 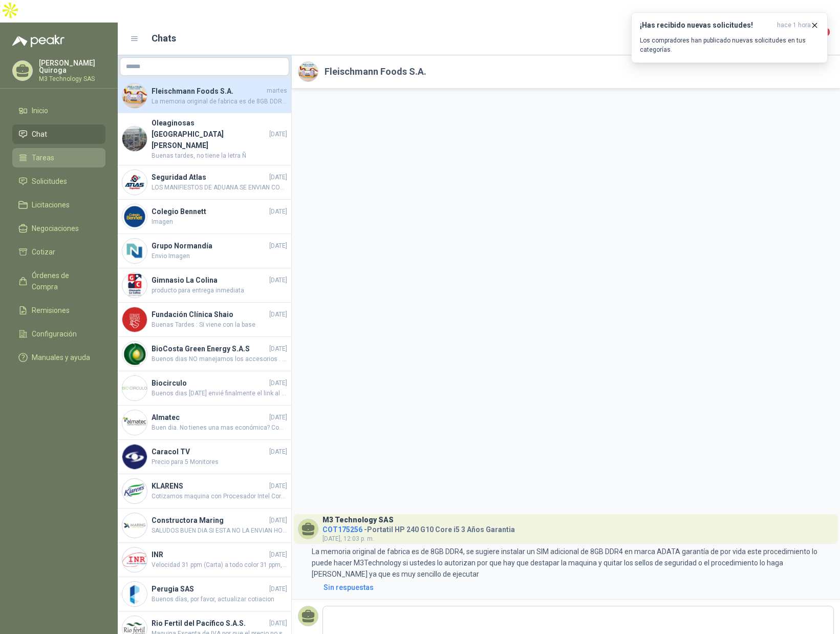 What do you see at coordinates (59, 204) in the screenshot?
I see `a: Licitaciones` at bounding box center [59, 204].